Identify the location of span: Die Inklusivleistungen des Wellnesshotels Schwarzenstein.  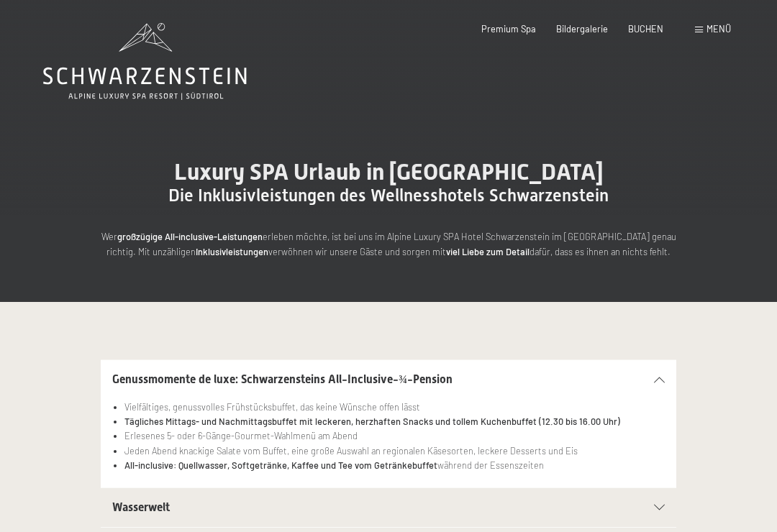
(388, 195).